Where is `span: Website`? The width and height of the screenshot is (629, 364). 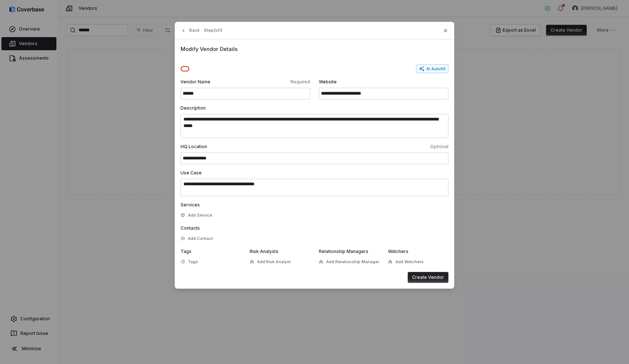 span: Website is located at coordinates (384, 82).